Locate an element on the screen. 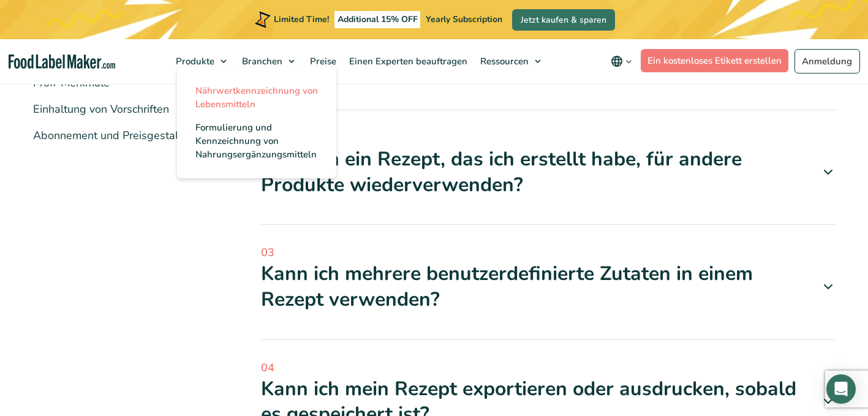 The image size is (868, 416). button: Change language is located at coordinates (621, 61).